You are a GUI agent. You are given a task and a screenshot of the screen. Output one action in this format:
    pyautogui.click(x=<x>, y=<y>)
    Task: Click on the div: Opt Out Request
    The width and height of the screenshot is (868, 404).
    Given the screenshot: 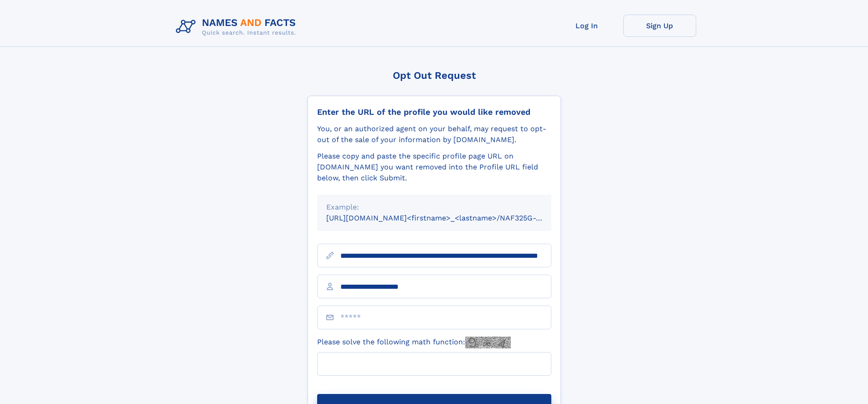 What is the action you would take?
    pyautogui.click(x=434, y=75)
    